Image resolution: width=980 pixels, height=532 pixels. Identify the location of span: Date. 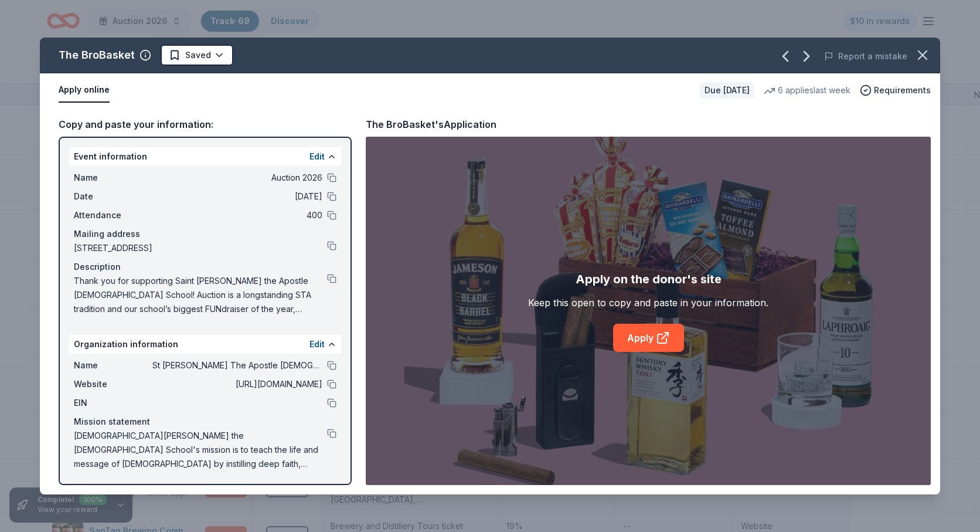
(113, 197).